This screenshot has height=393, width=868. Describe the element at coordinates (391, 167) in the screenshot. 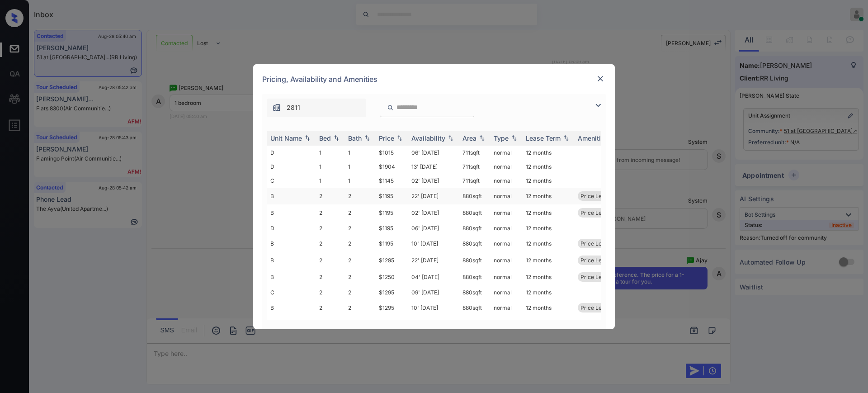

I see `td: $1904` at that location.